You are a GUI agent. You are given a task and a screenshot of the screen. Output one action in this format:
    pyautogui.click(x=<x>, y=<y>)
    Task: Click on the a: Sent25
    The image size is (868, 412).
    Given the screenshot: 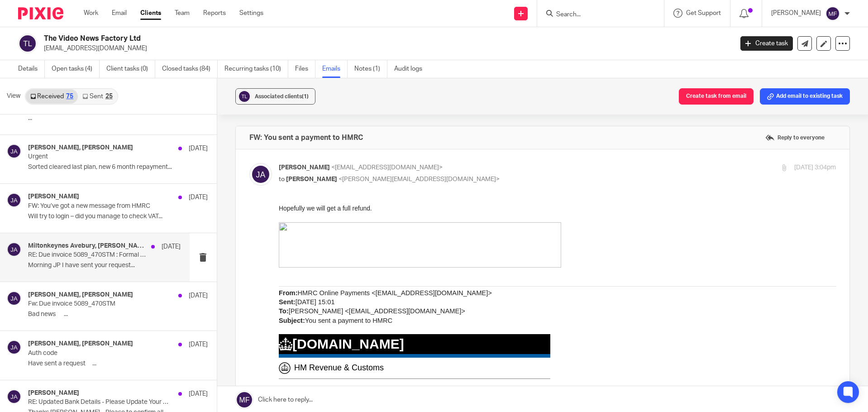 What is the action you would take?
    pyautogui.click(x=97, y=97)
    